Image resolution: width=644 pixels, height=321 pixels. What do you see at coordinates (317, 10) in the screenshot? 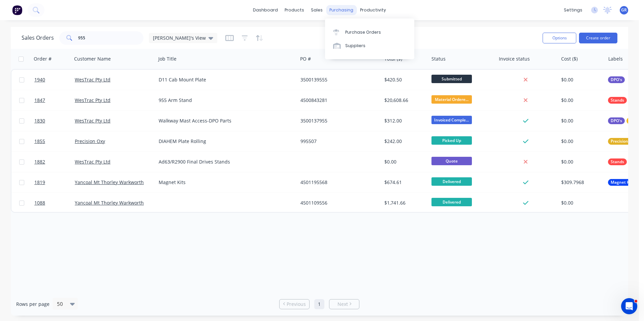
I see `div: sales` at bounding box center [317, 10].